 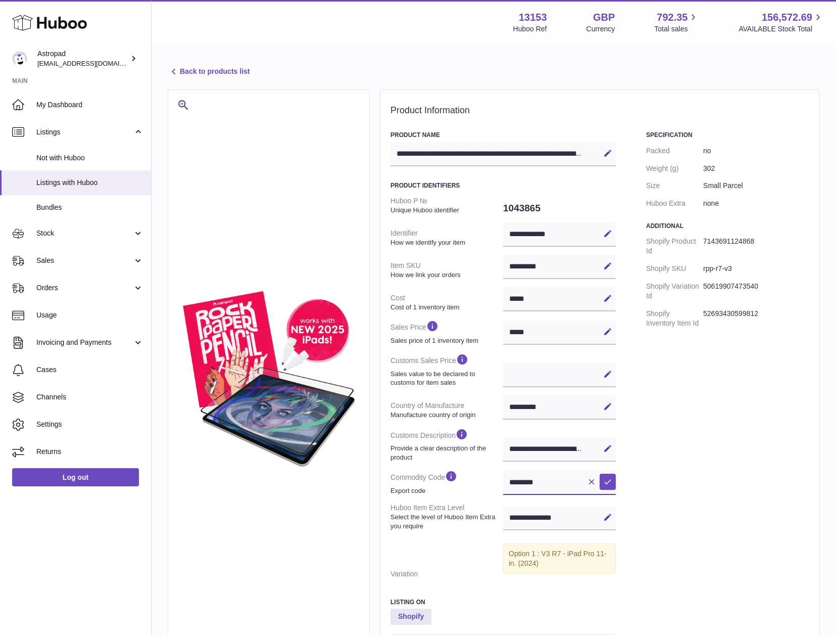 I want to click on strong: 13153, so click(x=533, y=17).